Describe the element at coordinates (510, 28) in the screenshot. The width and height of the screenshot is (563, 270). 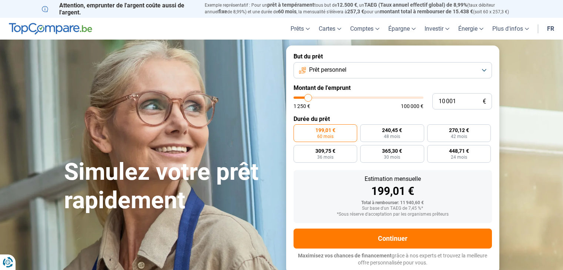
I see `a: Plus d'infos` at that location.